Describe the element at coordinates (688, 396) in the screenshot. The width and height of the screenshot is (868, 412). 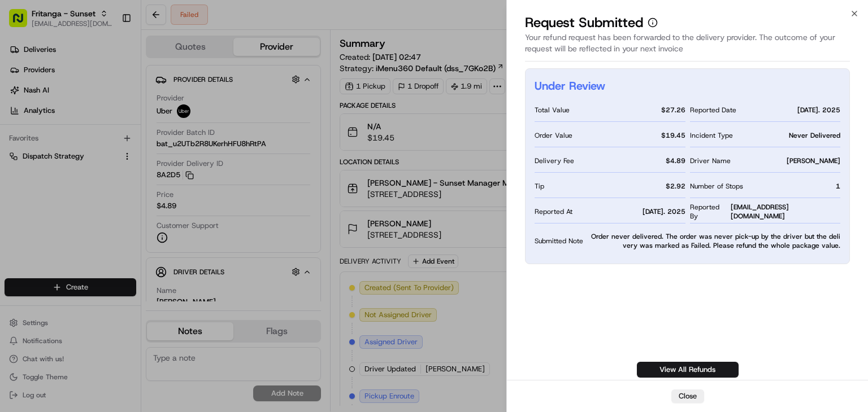
I see `button: Close` at that location.